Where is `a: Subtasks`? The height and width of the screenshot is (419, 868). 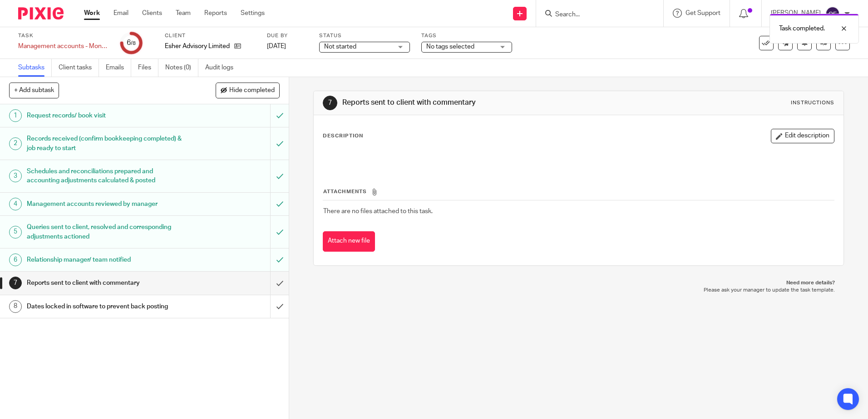 a: Subtasks is located at coordinates (35, 67).